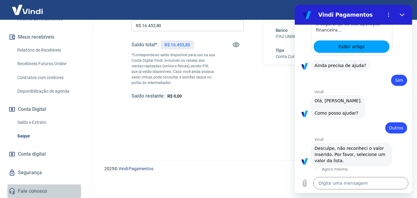  Describe the element at coordinates (94, 10) in the screenshot. I see `button: Menu de opções` at that location.